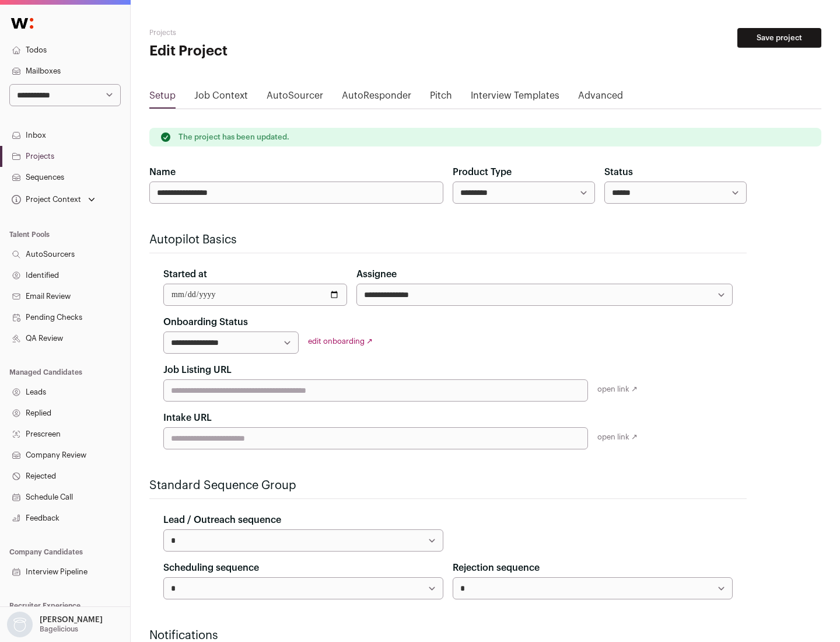 The width and height of the screenshot is (840, 642). Describe the element at coordinates (376, 98) in the screenshot. I see `a: AutoResponder` at that location.